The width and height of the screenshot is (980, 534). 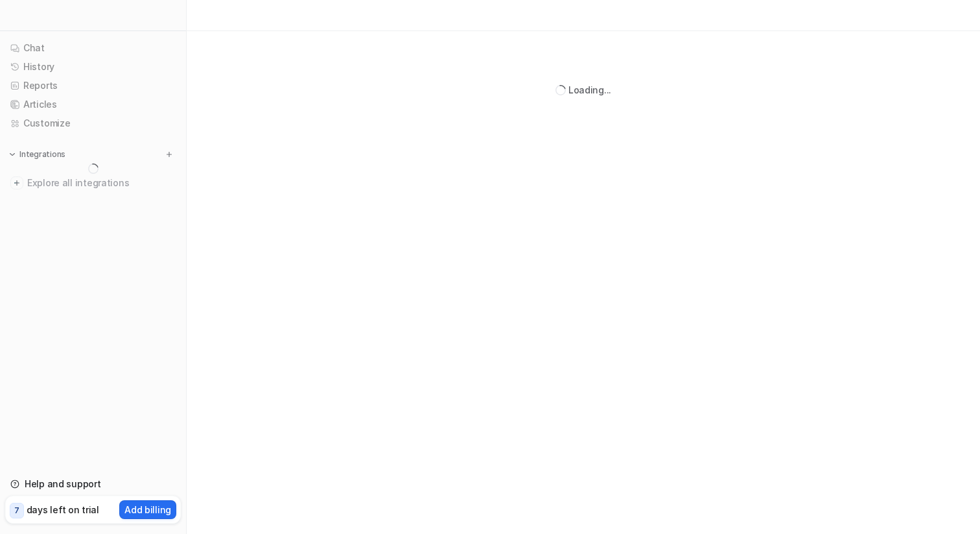 I want to click on button: Add billing, so click(x=148, y=510).